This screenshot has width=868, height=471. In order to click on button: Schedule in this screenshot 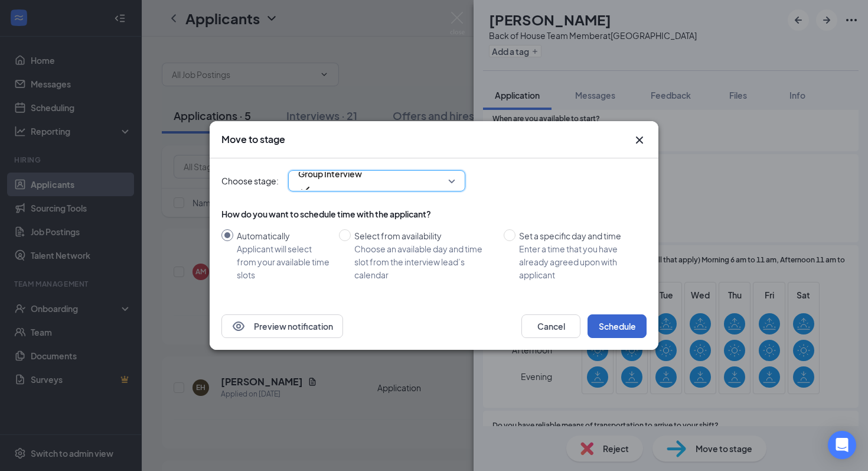, I will do `click(617, 326)`.